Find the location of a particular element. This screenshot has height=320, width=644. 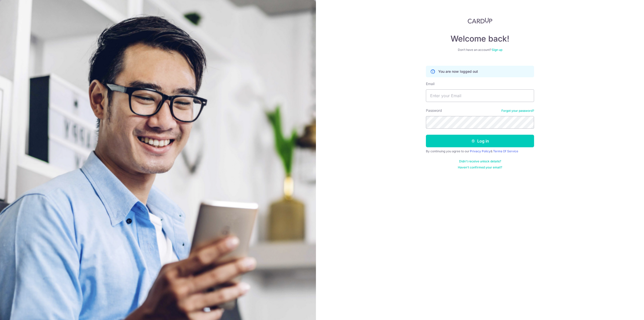

div: By continuing you agree to our & is located at coordinates (480, 151).